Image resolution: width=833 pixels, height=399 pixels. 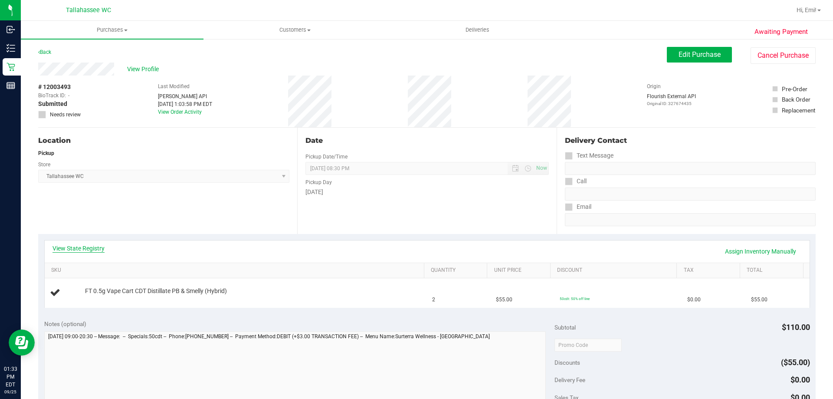 I want to click on label: Origin, so click(x=654, y=86).